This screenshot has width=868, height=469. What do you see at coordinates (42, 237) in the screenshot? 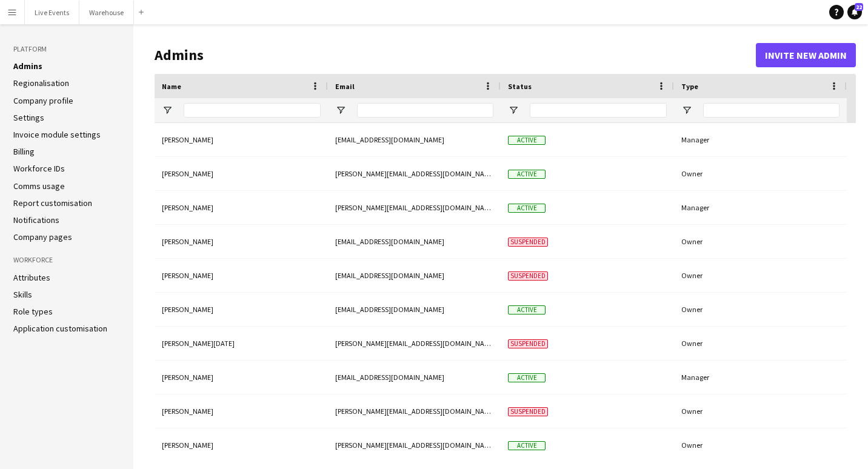
I see `a: Company pages` at bounding box center [42, 237].